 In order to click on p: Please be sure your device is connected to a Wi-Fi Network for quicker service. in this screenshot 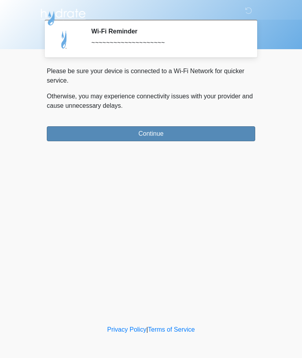, I will do `click(151, 76)`.